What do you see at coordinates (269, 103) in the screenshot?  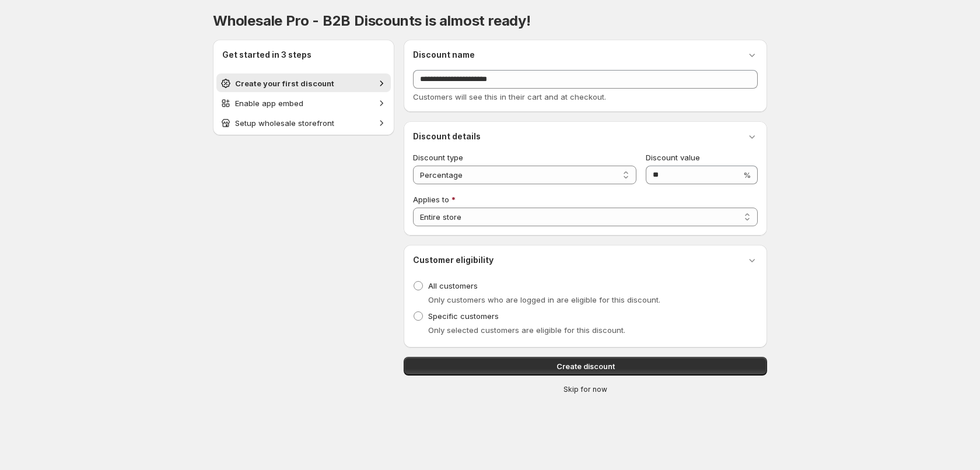 I see `span: Enable app embed` at bounding box center [269, 103].